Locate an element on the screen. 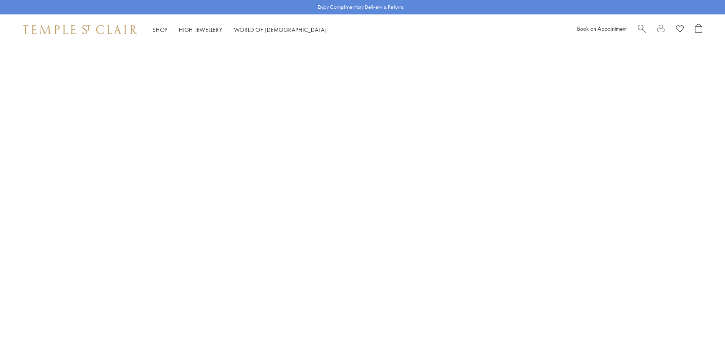 Image resolution: width=725 pixels, height=354 pixels. nav: Main navigation is located at coordinates (240, 30).